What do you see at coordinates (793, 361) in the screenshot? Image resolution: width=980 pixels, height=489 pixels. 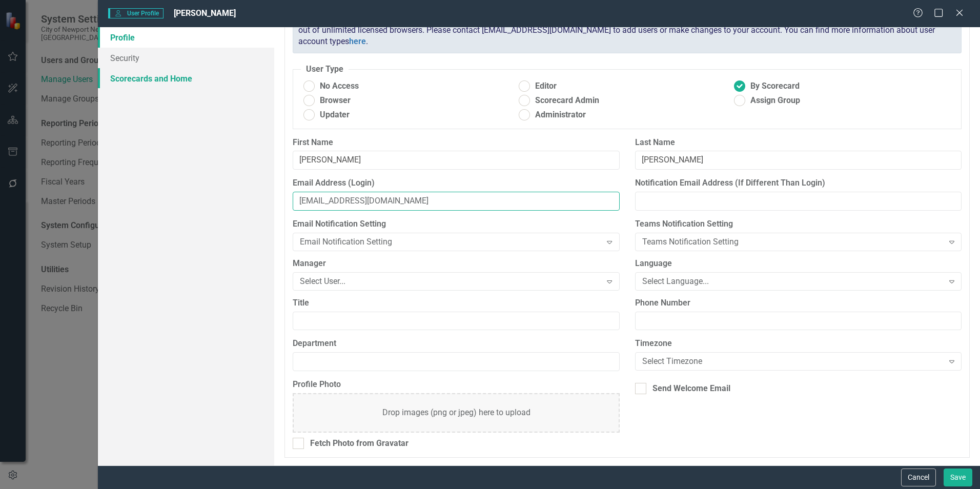 I see `div: Select Timezone` at bounding box center [793, 361].